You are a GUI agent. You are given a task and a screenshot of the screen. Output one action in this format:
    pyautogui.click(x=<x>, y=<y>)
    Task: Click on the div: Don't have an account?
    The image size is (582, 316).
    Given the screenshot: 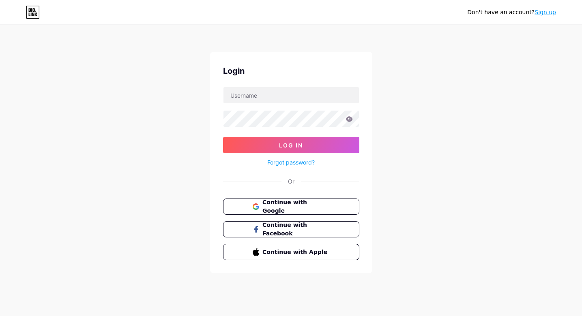 What is the action you would take?
    pyautogui.click(x=512, y=12)
    